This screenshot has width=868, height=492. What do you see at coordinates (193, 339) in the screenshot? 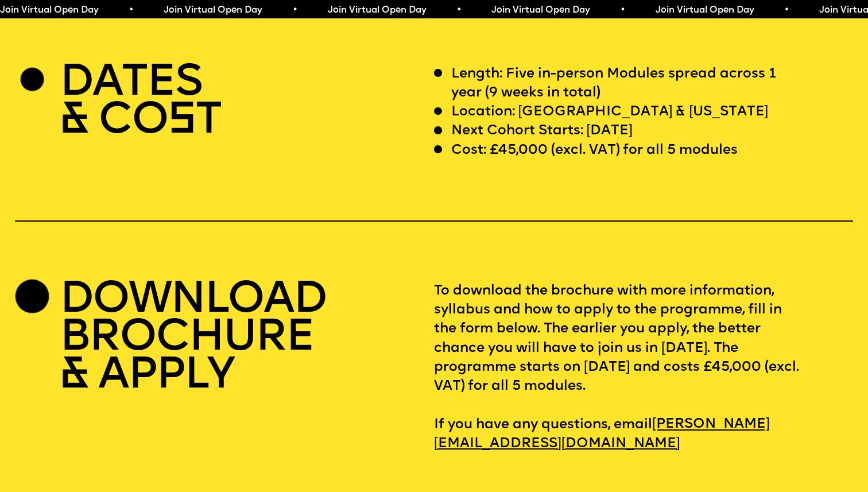
I see `h2: DOWNLOAD BROCHURE & APPLY` at bounding box center [193, 339].